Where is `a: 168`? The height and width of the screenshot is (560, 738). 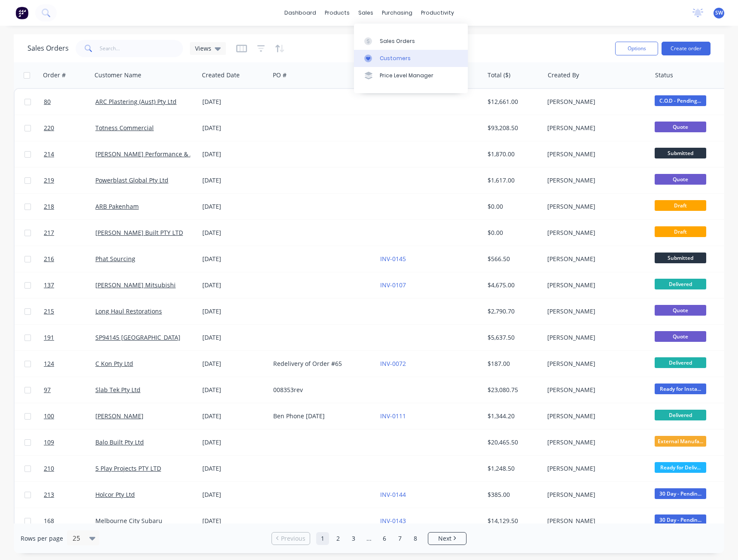 a: 168 is located at coordinates (70, 520).